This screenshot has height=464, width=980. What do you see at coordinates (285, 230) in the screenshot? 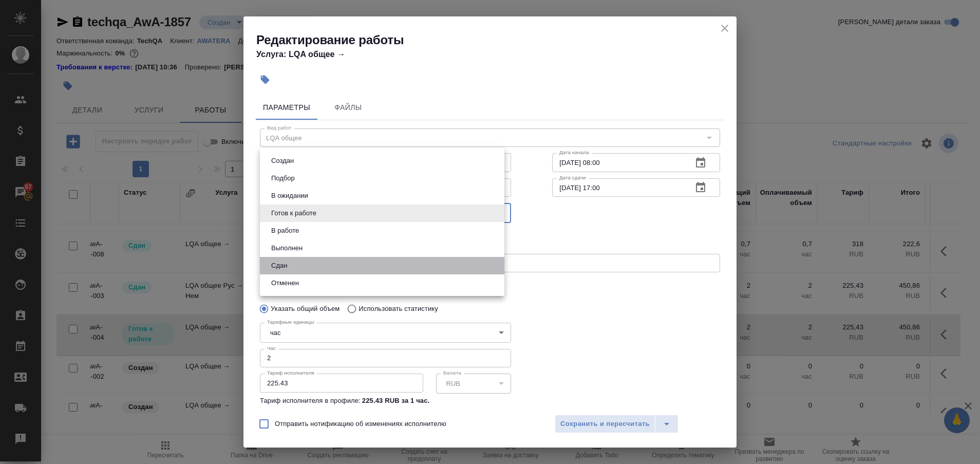
I see `button: В работе` at bounding box center [285, 230].